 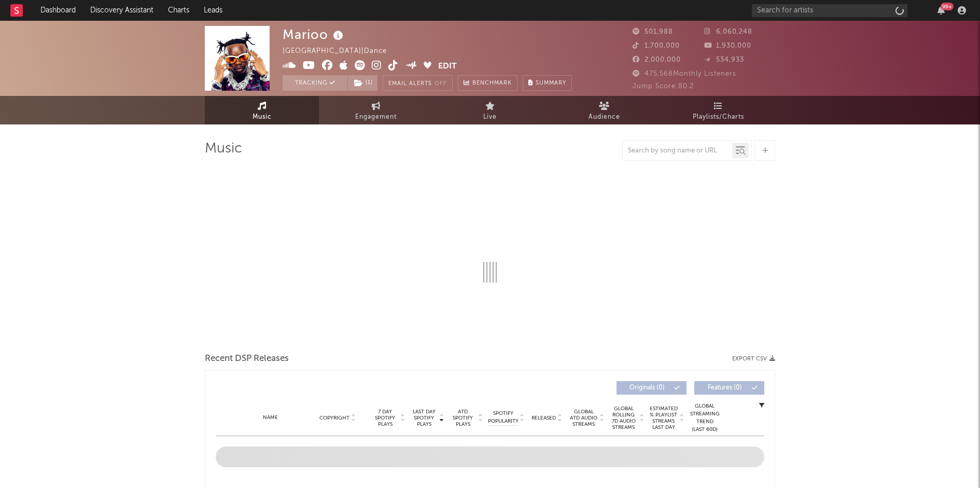 I want to click on span: Playlists/Charts, so click(x=719, y=117).